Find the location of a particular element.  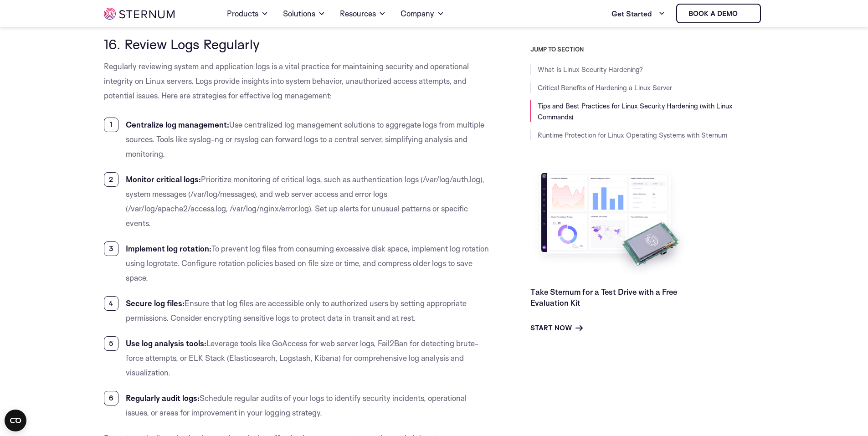

a: Runtime Protection for Linux Operating Systems with Sternum is located at coordinates (633, 135).